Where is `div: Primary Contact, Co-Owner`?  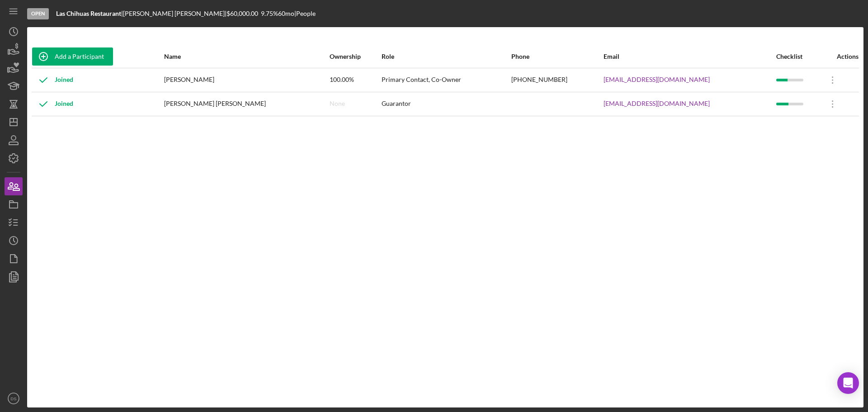
div: Primary Contact, Co-Owner is located at coordinates (446, 80).